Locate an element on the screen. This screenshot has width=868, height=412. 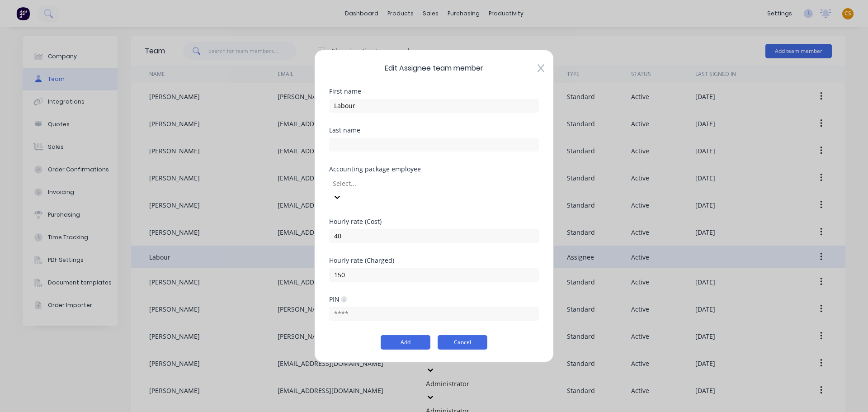
div: Hourly rate (Cost) is located at coordinates (434, 221).